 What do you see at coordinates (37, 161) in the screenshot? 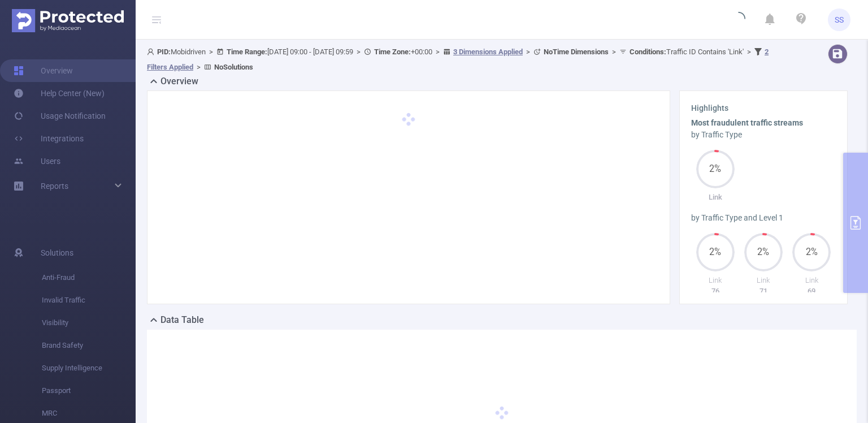
I see `a: Users` at bounding box center [37, 161].